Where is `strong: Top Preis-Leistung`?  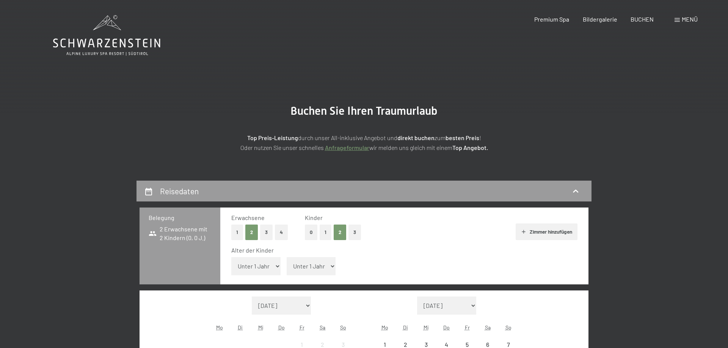
strong: Top Preis-Leistung is located at coordinates (272, 138).